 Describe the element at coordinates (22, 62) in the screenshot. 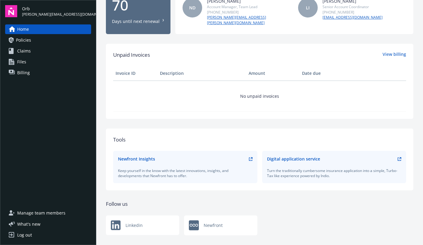

I see `span: Files` at that location.